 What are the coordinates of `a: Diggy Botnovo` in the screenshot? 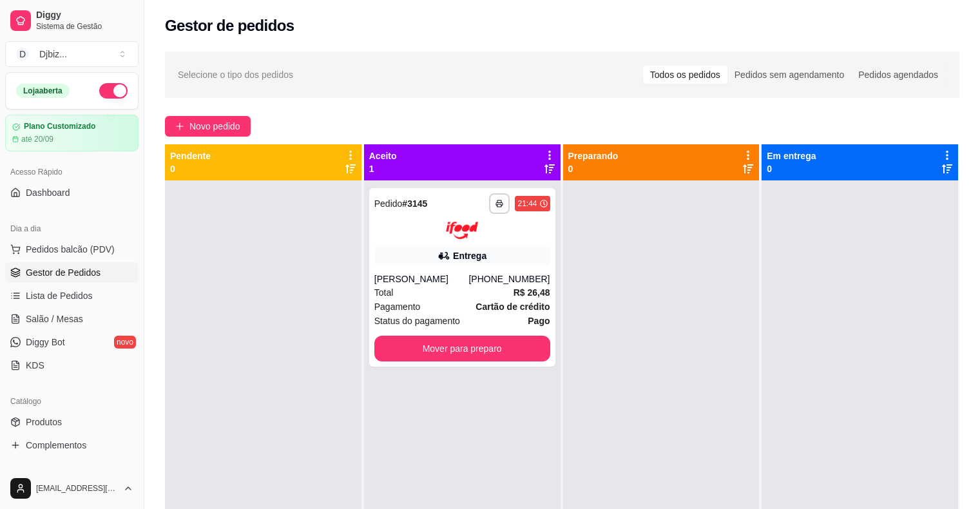 It's located at (71, 342).